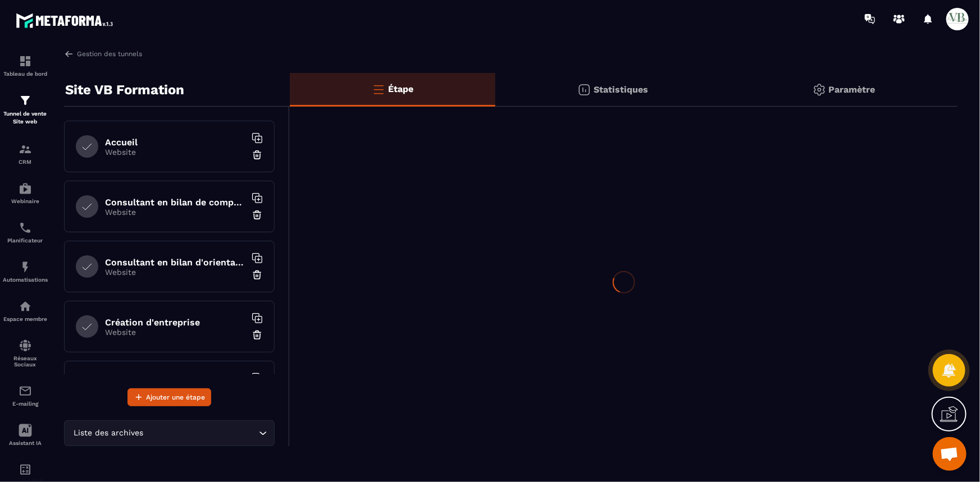 The width and height of the screenshot is (980, 482). Describe the element at coordinates (25, 162) in the screenshot. I see `p: CRM` at that location.